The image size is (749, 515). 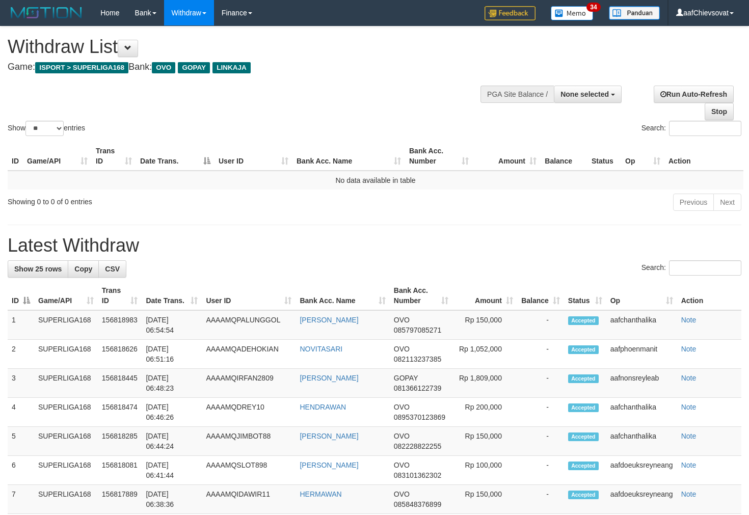 I want to click on a: Stop, so click(x=719, y=112).